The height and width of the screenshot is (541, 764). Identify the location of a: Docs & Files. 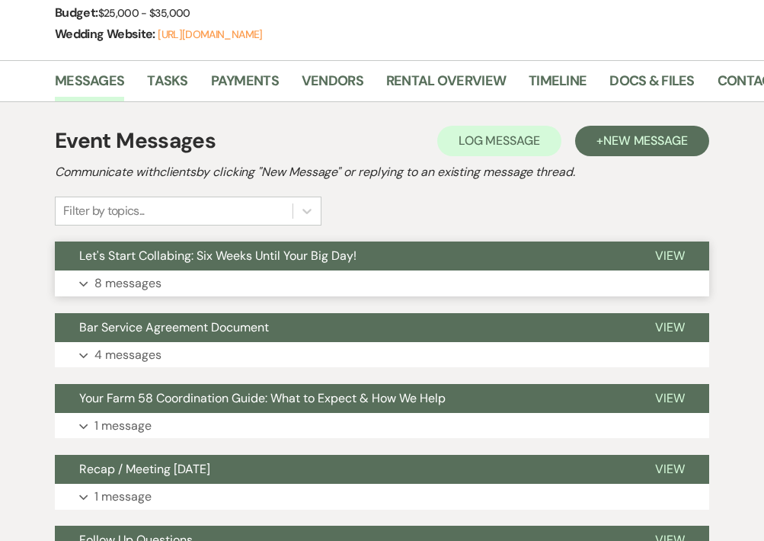
(652, 85).